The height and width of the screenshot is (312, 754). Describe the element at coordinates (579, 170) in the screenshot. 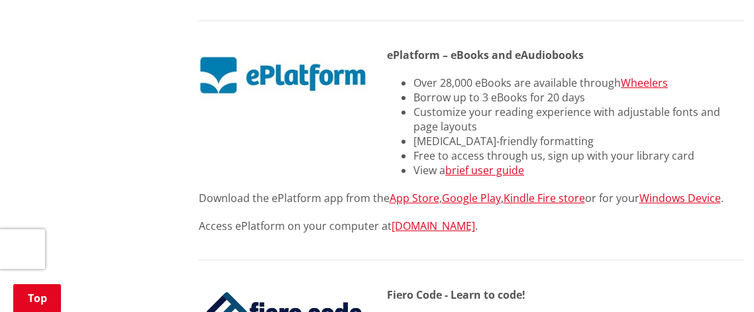

I see `li: View a` at that location.